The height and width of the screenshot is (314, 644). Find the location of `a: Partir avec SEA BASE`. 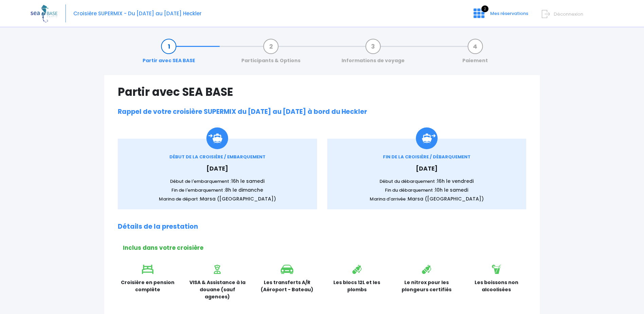

a: Partir avec SEA BASE is located at coordinates (169, 54).